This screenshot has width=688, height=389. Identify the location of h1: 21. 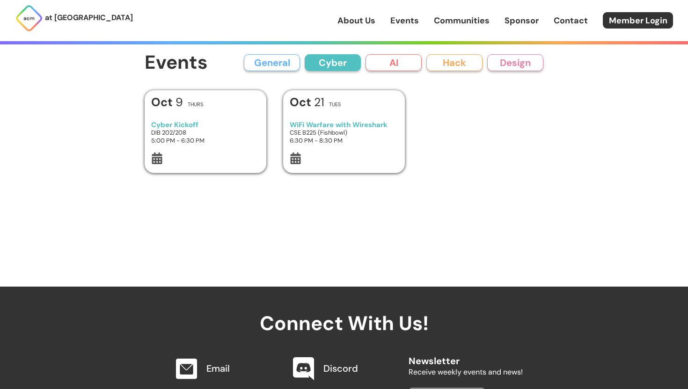
(307, 102).